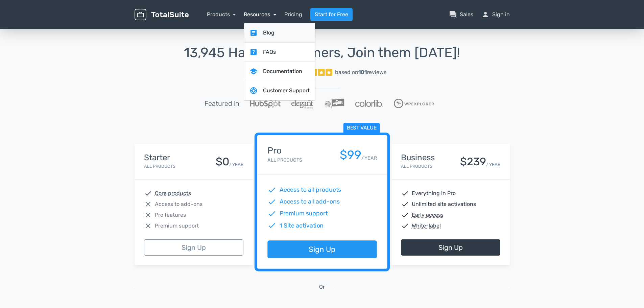  Describe the element at coordinates (159, 158) in the screenshot. I see `h4: Starter` at that location.